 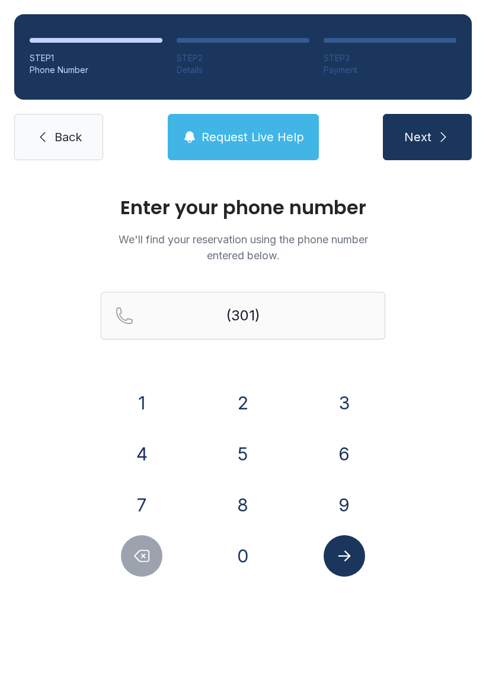 I want to click on input: Reservation phone number, so click(x=243, y=316).